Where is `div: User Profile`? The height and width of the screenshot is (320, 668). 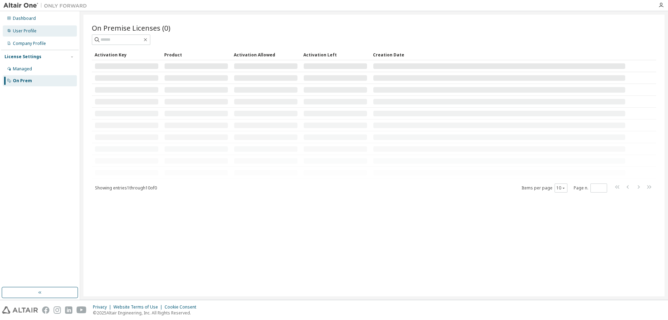 div: User Profile is located at coordinates (25, 31).